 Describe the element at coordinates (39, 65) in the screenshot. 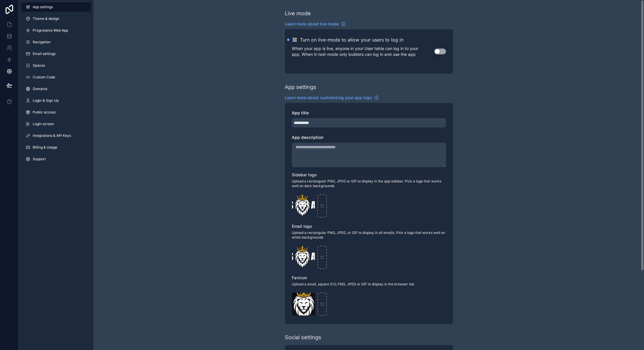

I see `span: Spaces` at that location.